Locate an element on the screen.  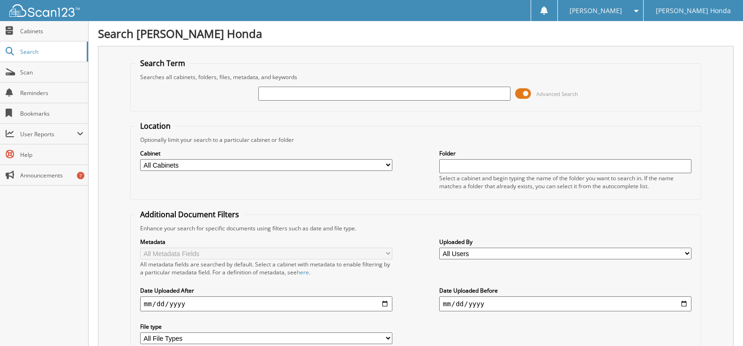
input: start is located at coordinates (266, 304).